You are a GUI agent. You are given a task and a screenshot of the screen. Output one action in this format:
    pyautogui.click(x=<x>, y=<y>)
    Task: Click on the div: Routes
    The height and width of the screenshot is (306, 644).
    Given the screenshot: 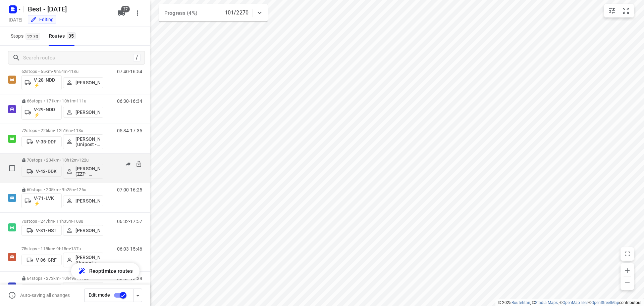 What is the action you would take?
    pyautogui.click(x=63, y=36)
    